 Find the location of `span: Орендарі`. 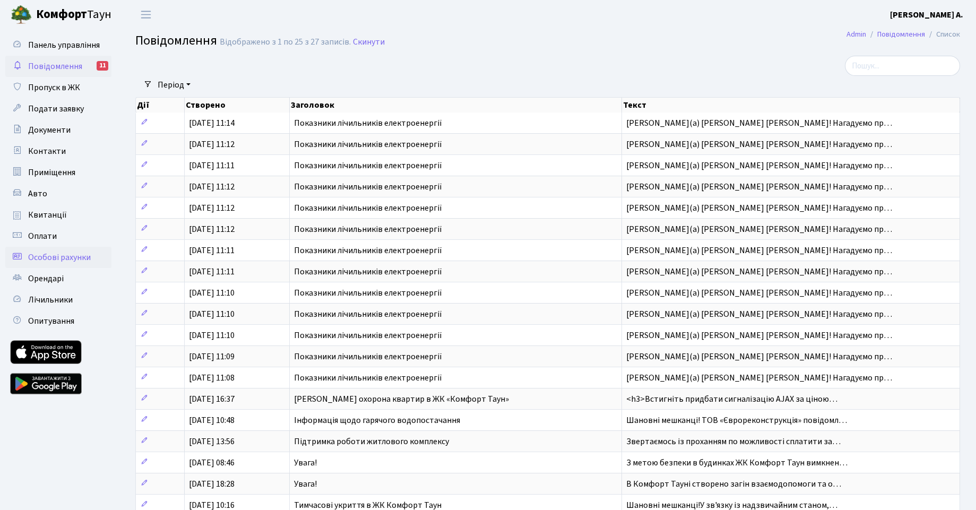

span: Орендарі is located at coordinates (46, 279).